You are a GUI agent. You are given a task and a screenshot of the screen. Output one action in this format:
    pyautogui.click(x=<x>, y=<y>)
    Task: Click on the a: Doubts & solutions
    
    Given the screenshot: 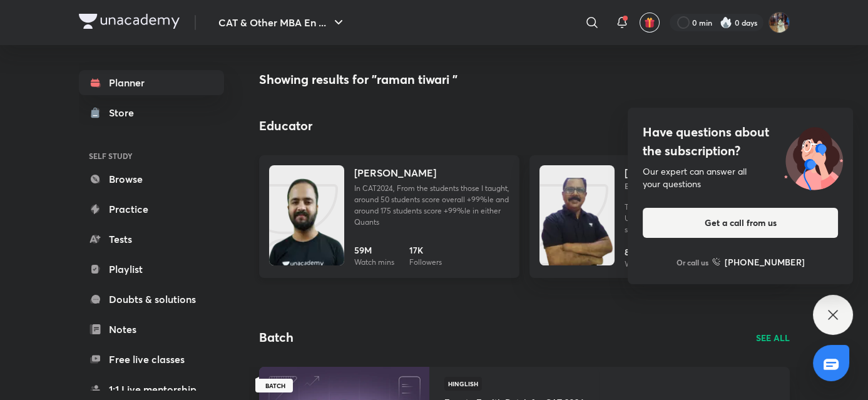 What is the action you would take?
    pyautogui.click(x=151, y=299)
    